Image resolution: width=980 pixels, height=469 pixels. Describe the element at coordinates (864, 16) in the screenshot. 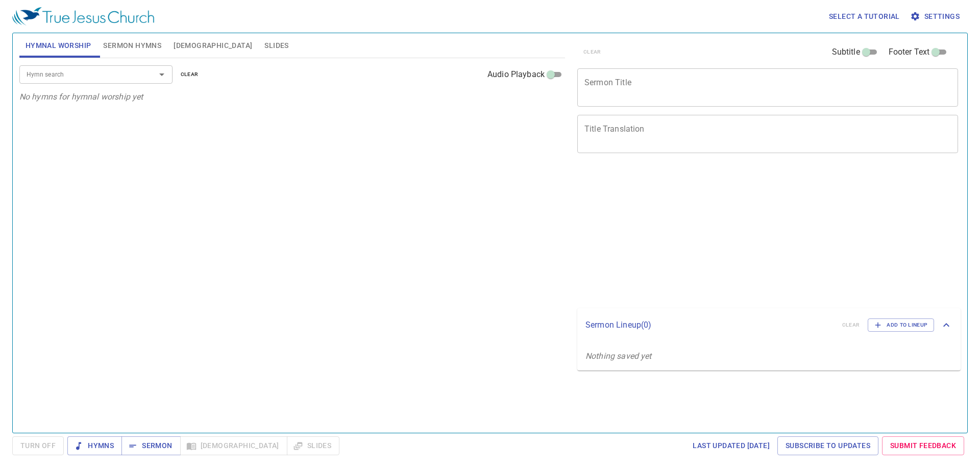

I see `span: Select a tutorial` at that location.